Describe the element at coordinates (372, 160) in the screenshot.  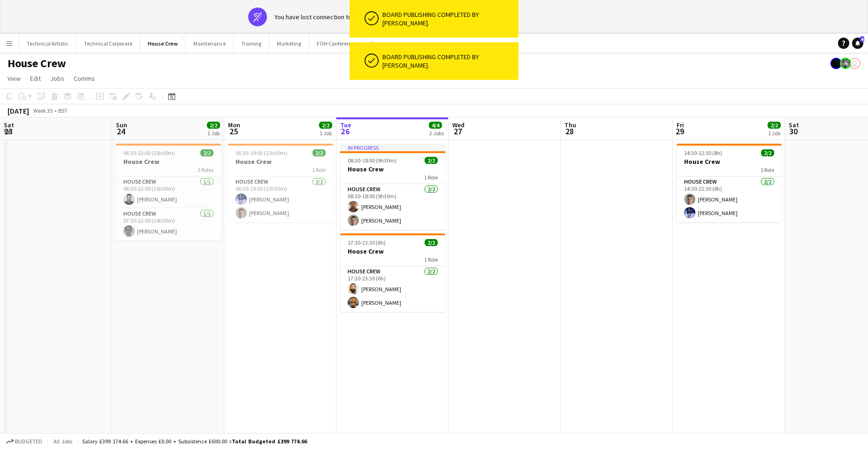
I see `span: 08:30-18:00 (9h30m)` at that location.